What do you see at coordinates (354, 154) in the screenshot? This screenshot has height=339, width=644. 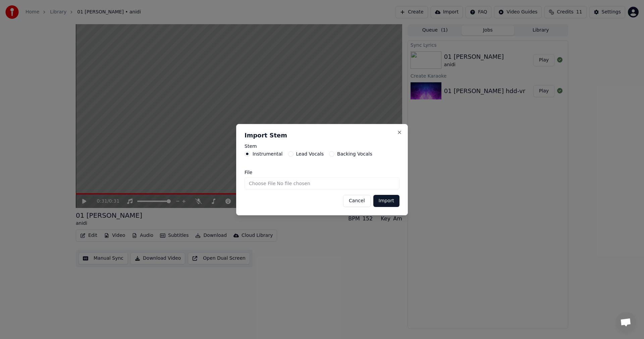 I see `label: Backing Vocals` at bounding box center [354, 154].